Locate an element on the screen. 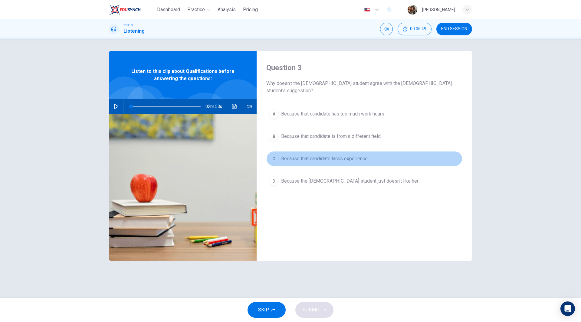 The image size is (581, 322). div: B is located at coordinates (274, 136).